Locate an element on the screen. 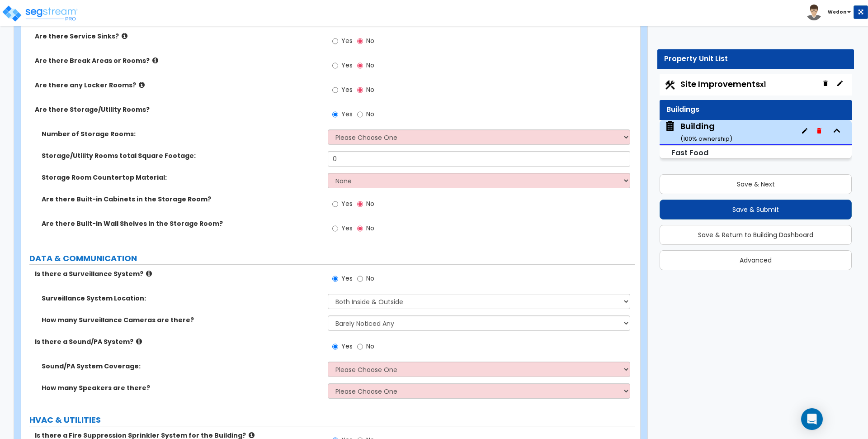 This screenshot has width=868, height=439. span: Site Improvements is located at coordinates (723, 83).